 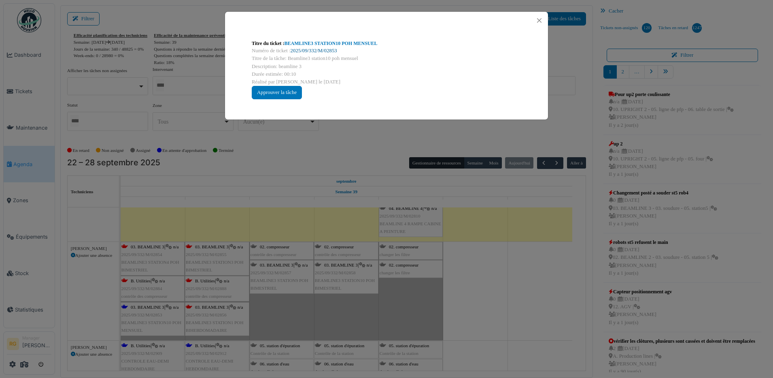 I want to click on div: Titre du ticket :, so click(x=387, y=43).